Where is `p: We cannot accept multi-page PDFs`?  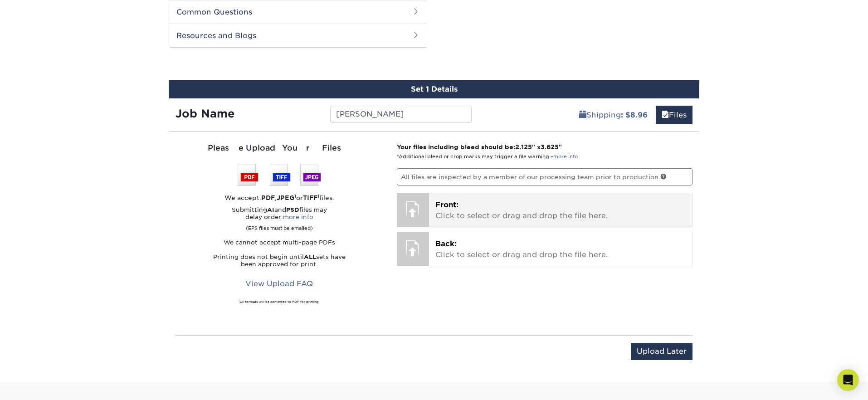 p: We cannot accept multi-page PDFs is located at coordinates (279, 242).